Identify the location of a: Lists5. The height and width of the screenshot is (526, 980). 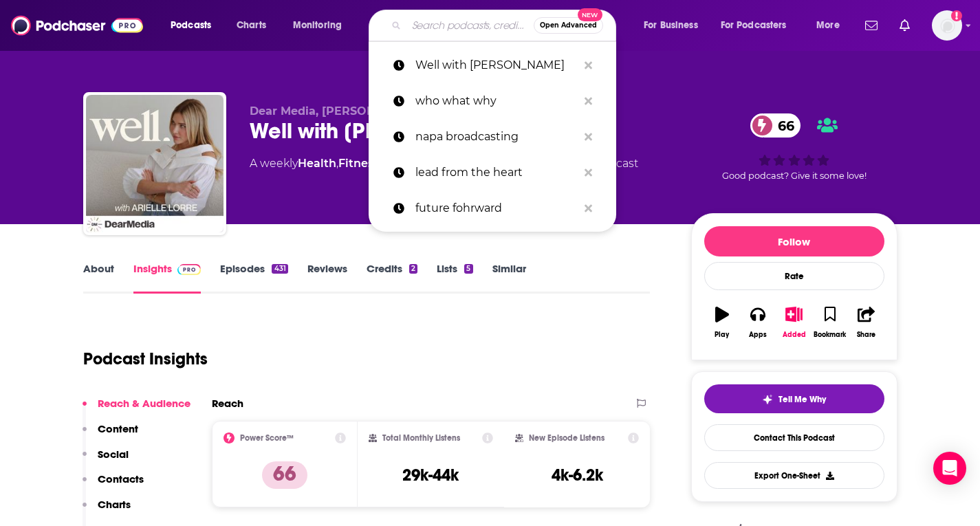
(454, 278).